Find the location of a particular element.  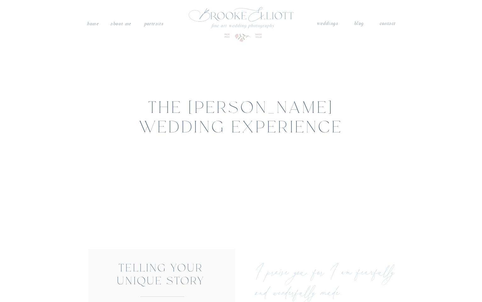

a: weddings is located at coordinates (327, 24).